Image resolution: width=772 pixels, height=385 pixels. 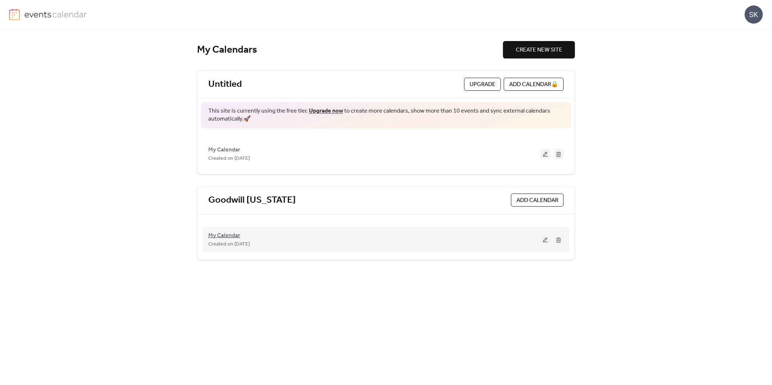 What do you see at coordinates (326, 111) in the screenshot?
I see `a: Upgrade now` at bounding box center [326, 111].